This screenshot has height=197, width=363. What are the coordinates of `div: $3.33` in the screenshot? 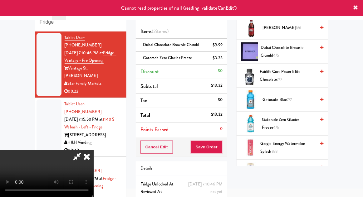 It's located at (218, 58).